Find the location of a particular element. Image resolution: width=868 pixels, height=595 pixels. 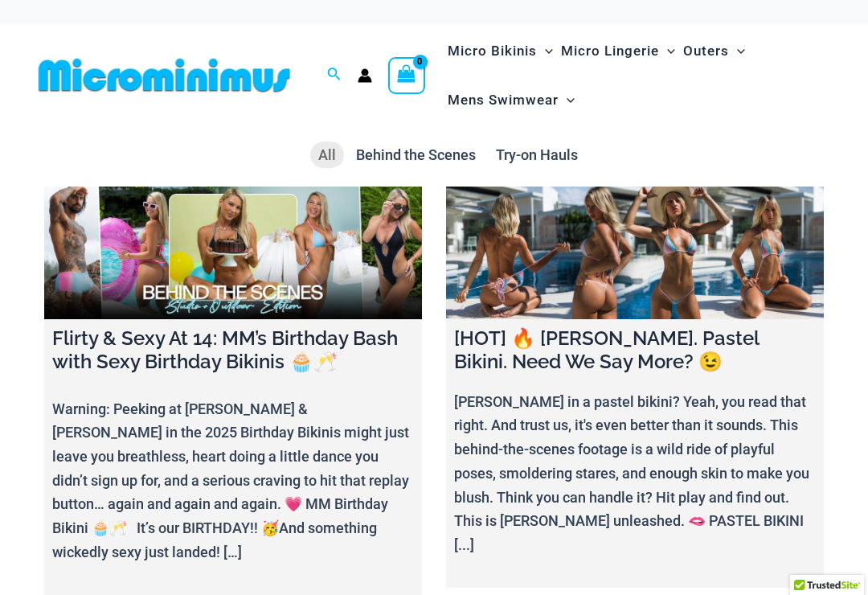

nav: Site Navigation is located at coordinates (638, 76).